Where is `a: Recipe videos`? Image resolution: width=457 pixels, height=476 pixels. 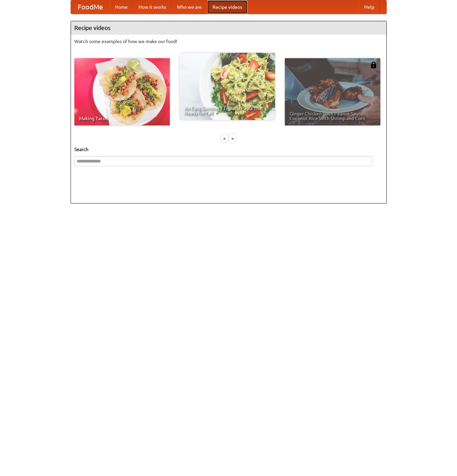 a: Recipe videos is located at coordinates (227, 7).